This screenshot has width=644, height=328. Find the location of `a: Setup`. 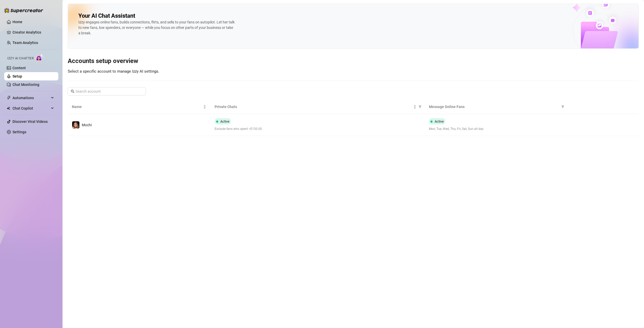

a: Setup is located at coordinates (18, 76).